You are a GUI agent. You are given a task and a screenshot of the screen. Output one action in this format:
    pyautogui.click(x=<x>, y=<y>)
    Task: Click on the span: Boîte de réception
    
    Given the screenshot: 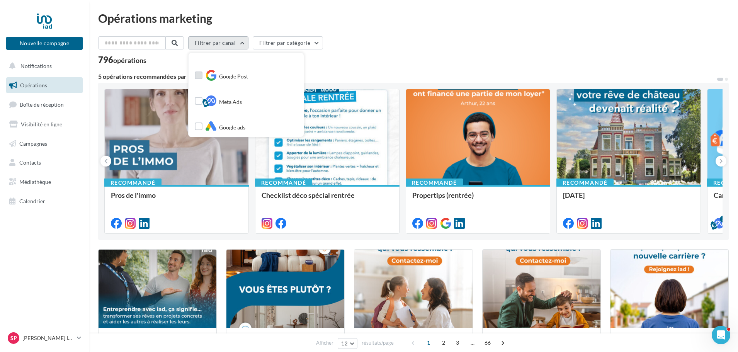 What is the action you would take?
    pyautogui.click(x=42, y=104)
    